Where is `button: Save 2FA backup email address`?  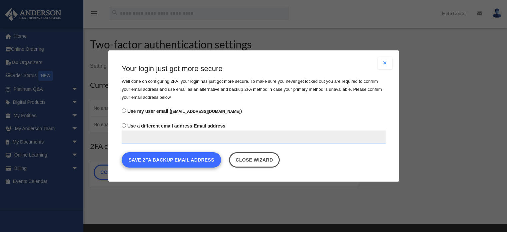 button: Save 2FA backup email address is located at coordinates (171, 160).